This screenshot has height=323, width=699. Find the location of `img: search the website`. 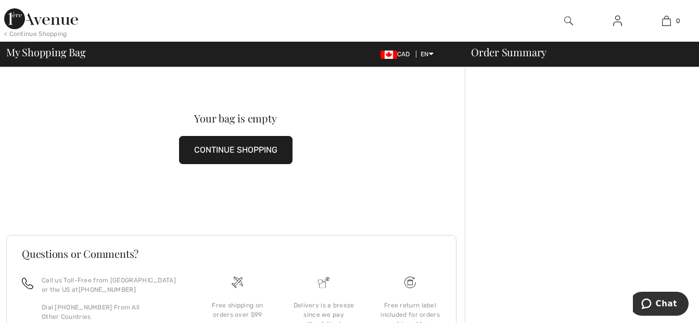

img: search the website is located at coordinates (568, 21).